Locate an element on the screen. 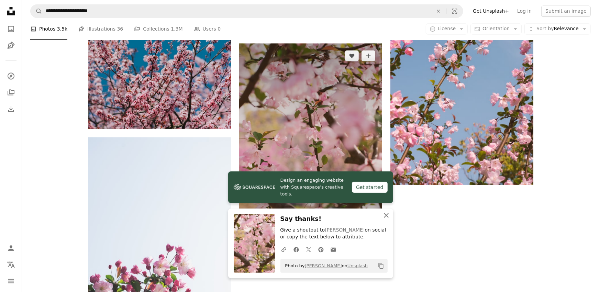 The width and height of the screenshot is (599, 292). img: a tree filled with lots of pink flowers is located at coordinates (311, 151).